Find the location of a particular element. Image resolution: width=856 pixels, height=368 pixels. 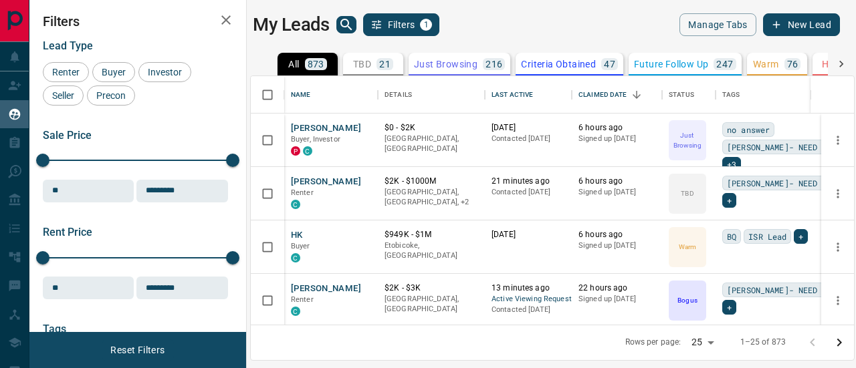

button: Reset Filters is located at coordinates (137, 350).